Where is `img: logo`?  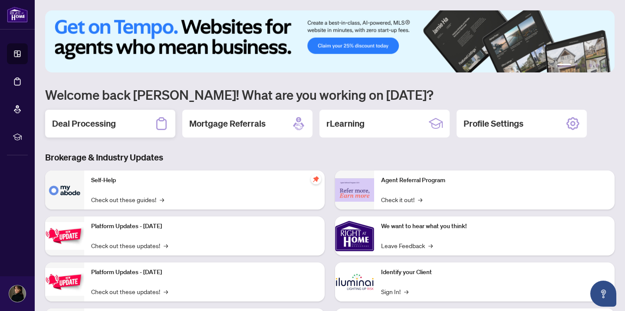
img: logo is located at coordinates (17, 14).